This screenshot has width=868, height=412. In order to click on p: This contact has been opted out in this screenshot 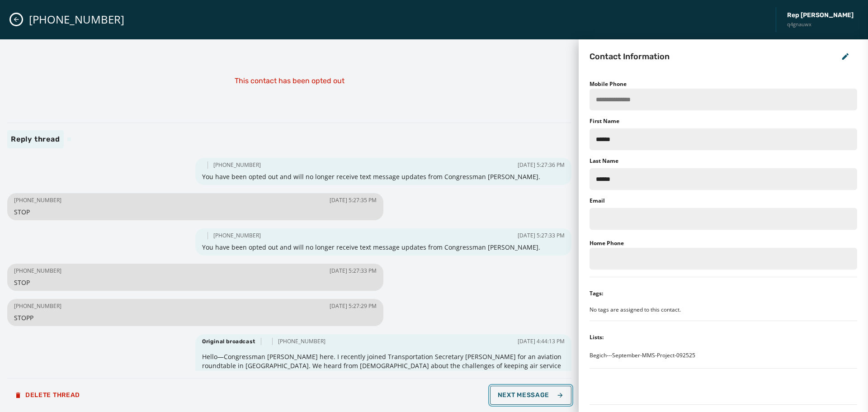, I will do `click(289, 81)`.